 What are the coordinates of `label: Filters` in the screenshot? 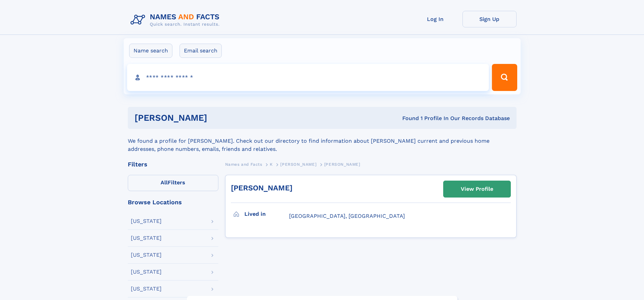 It's located at (173, 183).